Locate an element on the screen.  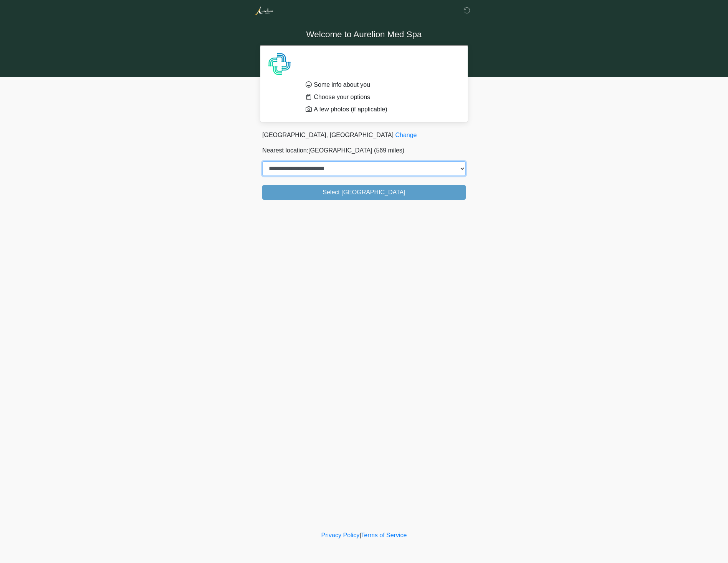
li: A few photos (if applicable) is located at coordinates (380, 109).